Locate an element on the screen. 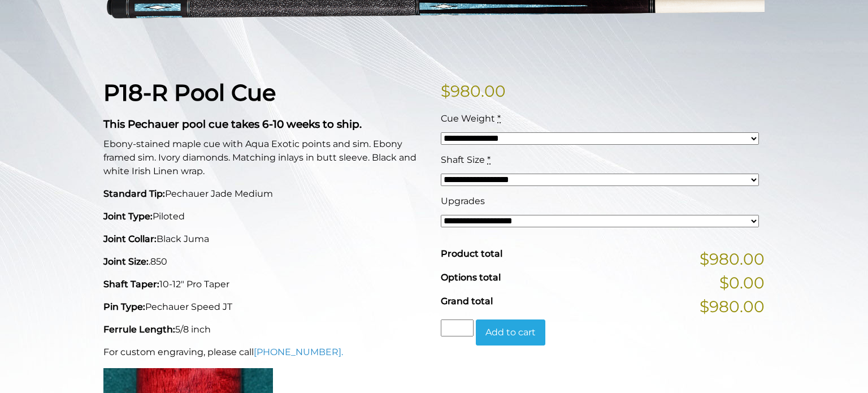  span: Cue Weight is located at coordinates (468, 118).